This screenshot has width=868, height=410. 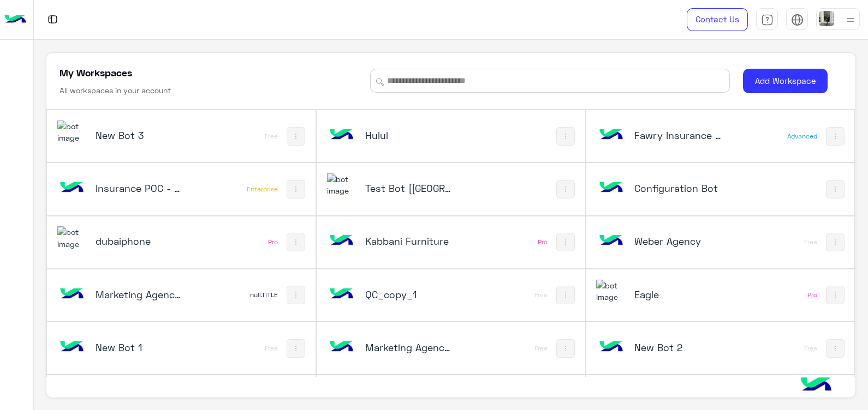 What do you see at coordinates (785, 81) in the screenshot?
I see `button: Add Workspace` at bounding box center [785, 81].